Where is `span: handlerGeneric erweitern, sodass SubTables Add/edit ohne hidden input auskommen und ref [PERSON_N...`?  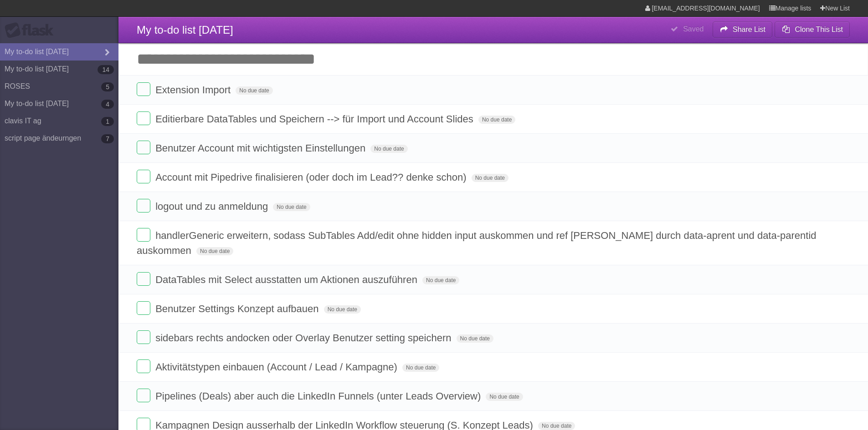
span: handlerGeneric erweitern, sodass SubTables Add/edit ohne hidden input auskommen und ref [PERSON_N... is located at coordinates (477, 243).